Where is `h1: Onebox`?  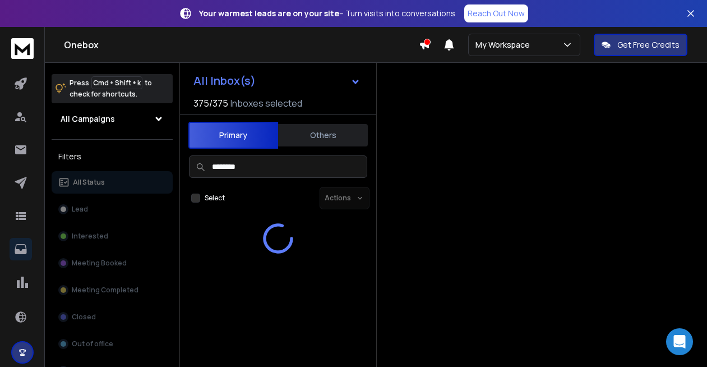 h1: Onebox is located at coordinates (241, 45).